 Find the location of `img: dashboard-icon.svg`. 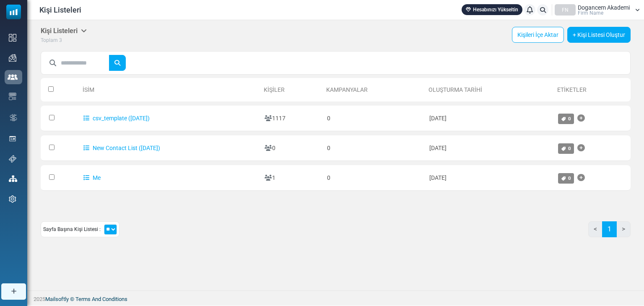

img: dashboard-icon.svg is located at coordinates (13, 38).